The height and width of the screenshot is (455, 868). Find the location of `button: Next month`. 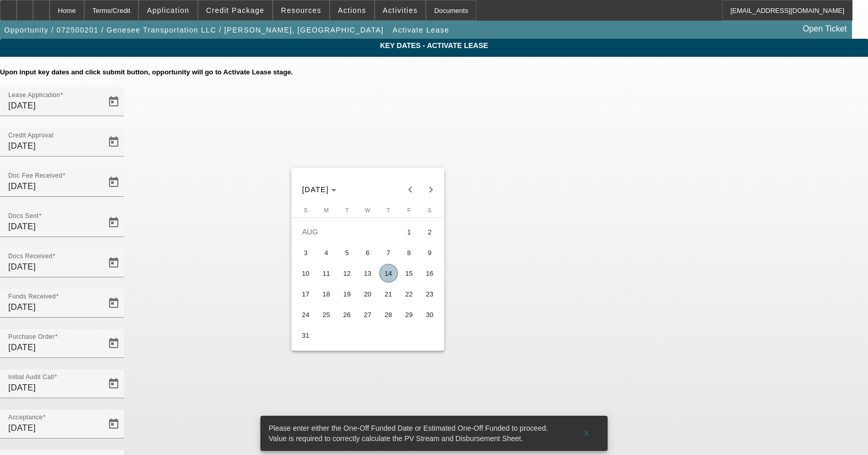

button: Next month is located at coordinates (431, 189).